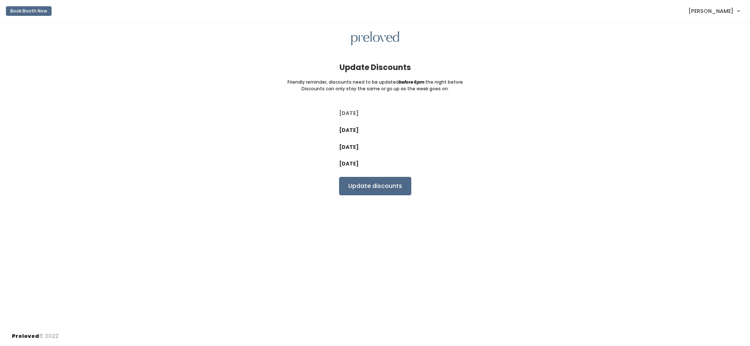 The image size is (750, 346). What do you see at coordinates (375, 38) in the screenshot?
I see `img: preloved logo` at bounding box center [375, 38].